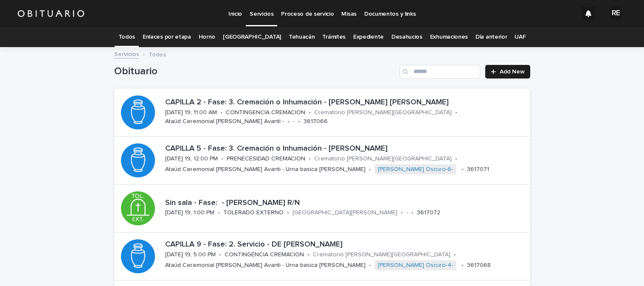  I want to click on p: Todos, so click(157, 54).